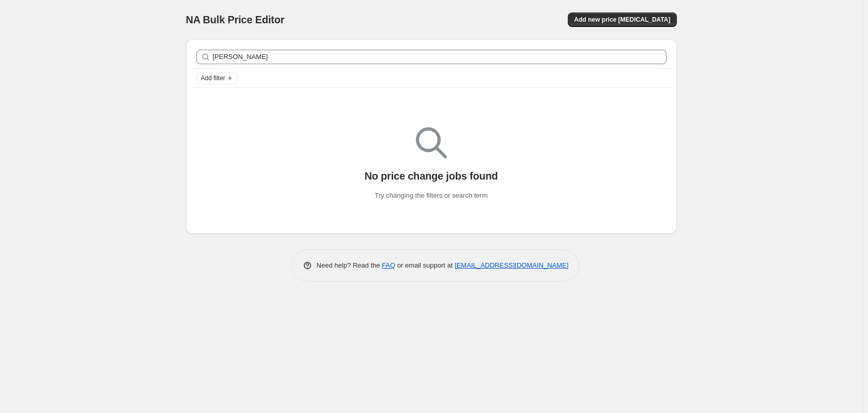 This screenshot has height=413, width=868. What do you see at coordinates (349, 265) in the screenshot?
I see `span: Need help? Read the` at bounding box center [349, 265].